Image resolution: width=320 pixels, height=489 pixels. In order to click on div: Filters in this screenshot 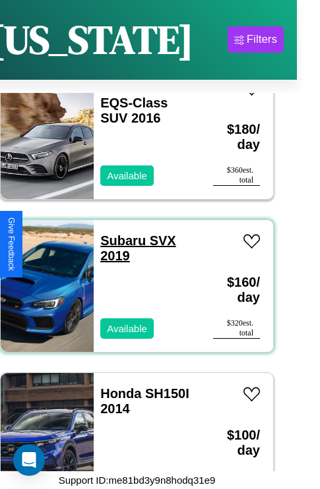, I will do `click(262, 40)`.